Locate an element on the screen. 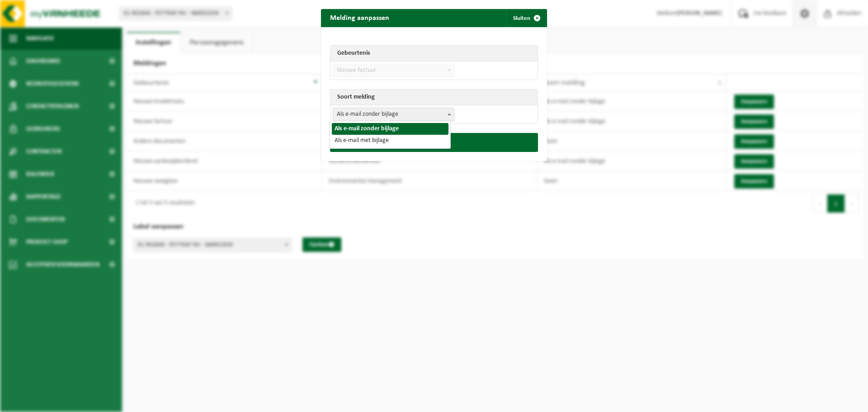  th: Gebeurtenis is located at coordinates (434, 54).